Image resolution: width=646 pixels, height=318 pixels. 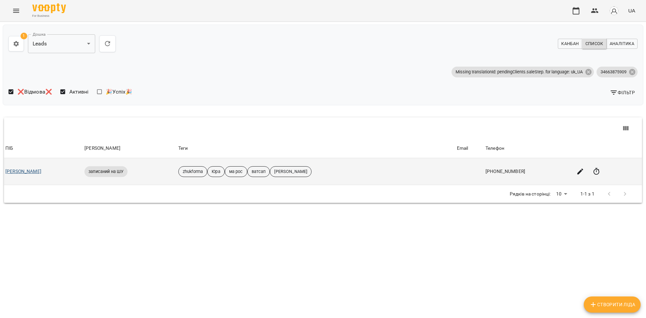 What do you see at coordinates (259, 172) in the screenshot?
I see `span: ватсап` at bounding box center [259, 172].